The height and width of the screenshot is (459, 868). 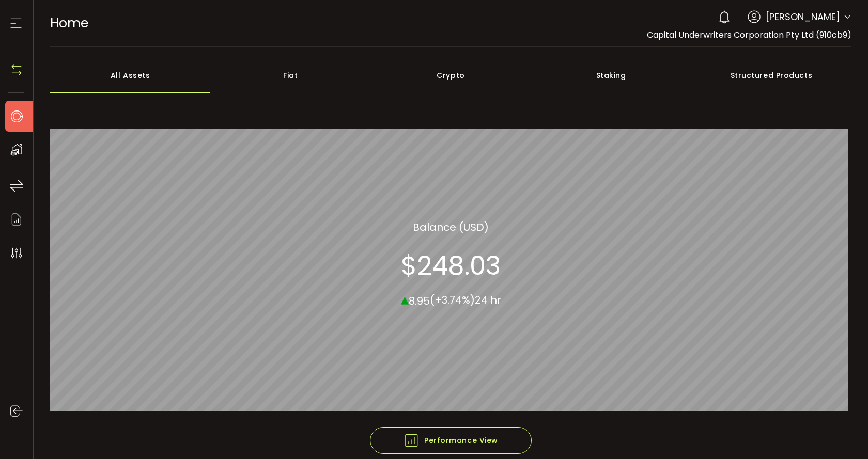 I want to click on span: Performance View, so click(x=451, y=441).